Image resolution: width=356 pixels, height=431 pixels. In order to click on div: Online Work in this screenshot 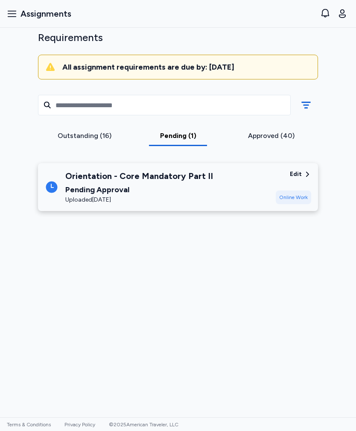, I will do `click(294, 197)`.